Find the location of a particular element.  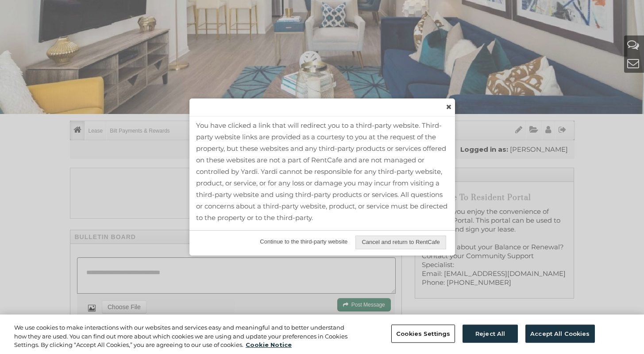

button: Cookies Settings is located at coordinates (423, 333).